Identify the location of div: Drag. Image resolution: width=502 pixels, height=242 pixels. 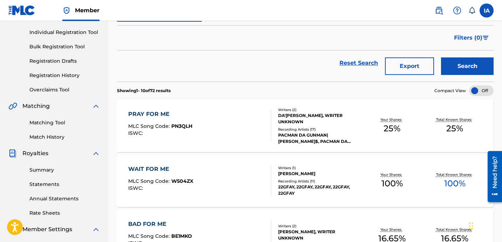
(471, 226).